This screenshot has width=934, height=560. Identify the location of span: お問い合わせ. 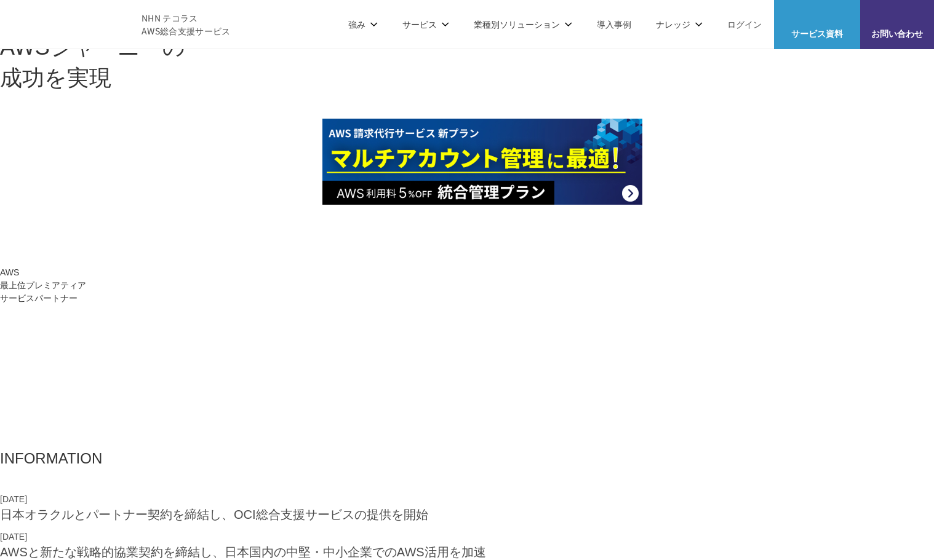
(897, 34).